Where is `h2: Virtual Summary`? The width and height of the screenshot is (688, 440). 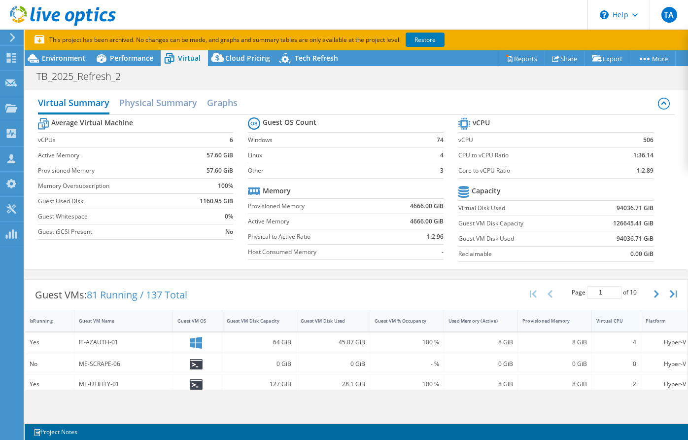
h2: Virtual Summary is located at coordinates (73, 103).